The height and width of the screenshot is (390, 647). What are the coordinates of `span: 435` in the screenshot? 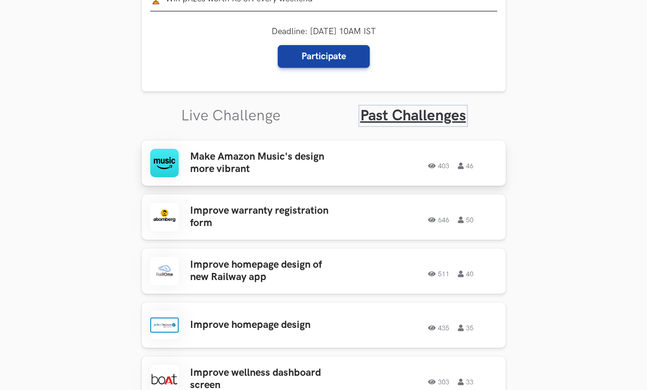 It's located at (439, 328).